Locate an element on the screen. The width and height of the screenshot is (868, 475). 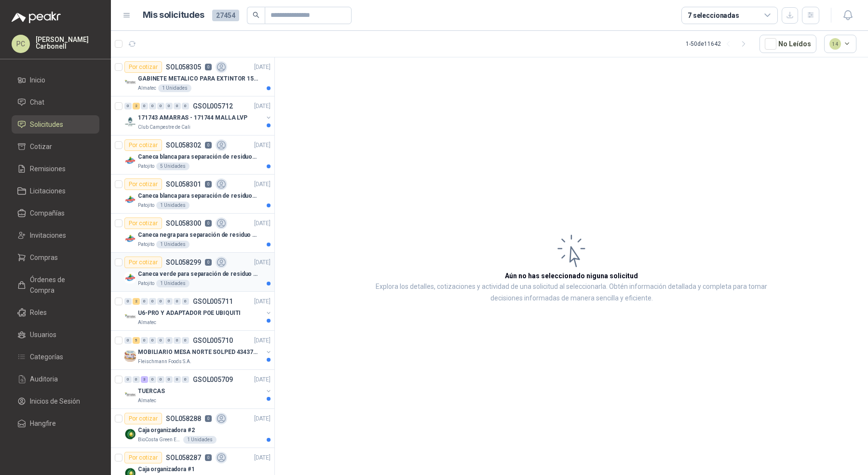
a: Categorías is located at coordinates (56, 357).